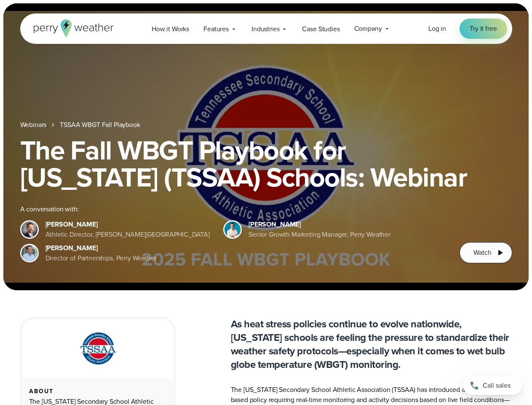  What do you see at coordinates (266, 124) in the screenshot?
I see `nav: Breadcrumb` at bounding box center [266, 124].